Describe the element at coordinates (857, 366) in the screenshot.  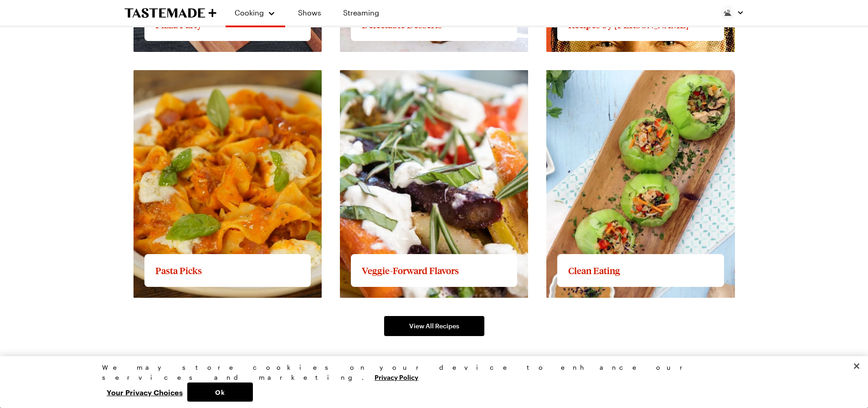
I see `button: Close` at that location.